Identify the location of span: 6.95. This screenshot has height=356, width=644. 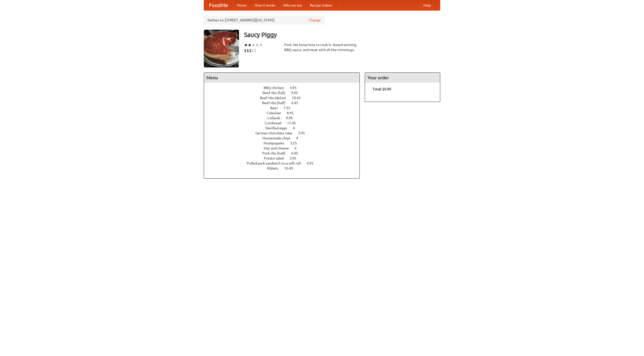
(297, 153).